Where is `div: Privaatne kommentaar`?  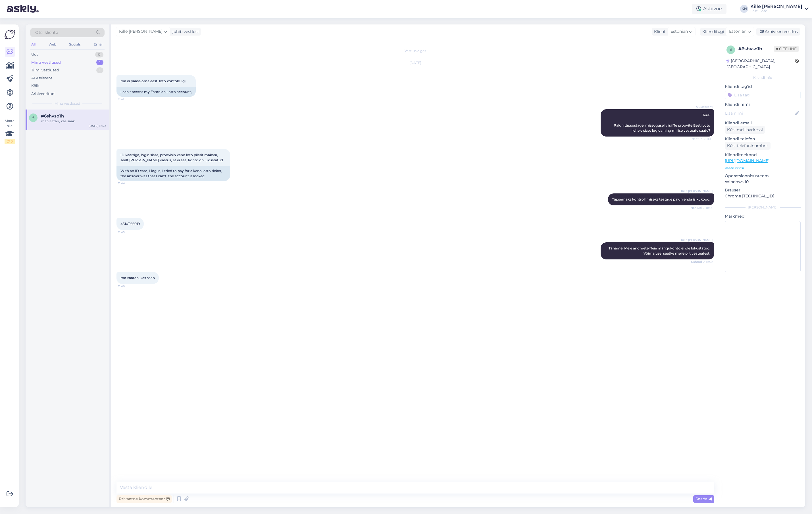 div: Privaatne kommentaar is located at coordinates (144, 498).